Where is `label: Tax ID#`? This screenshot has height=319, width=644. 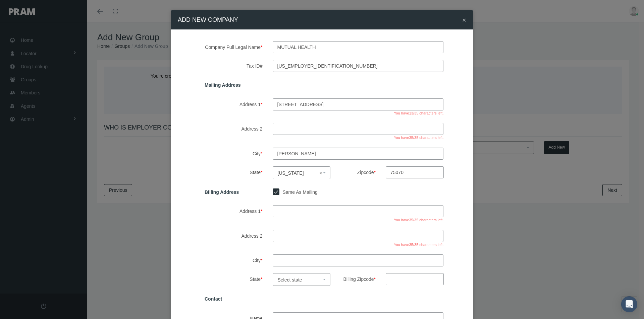
label: Tax ID# is located at coordinates (234, 66).